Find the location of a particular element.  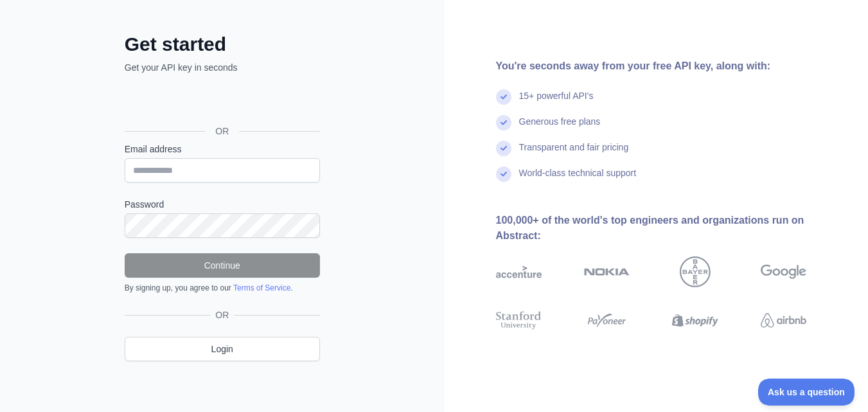

img: accenture is located at coordinates (519, 272).